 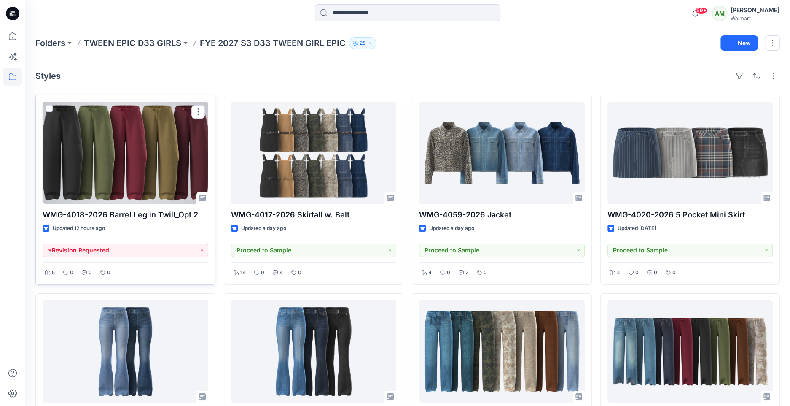 I want to click on a: WMG-4018-2026 Barrel Leg in Twill_Opt 2, so click(x=125, y=153).